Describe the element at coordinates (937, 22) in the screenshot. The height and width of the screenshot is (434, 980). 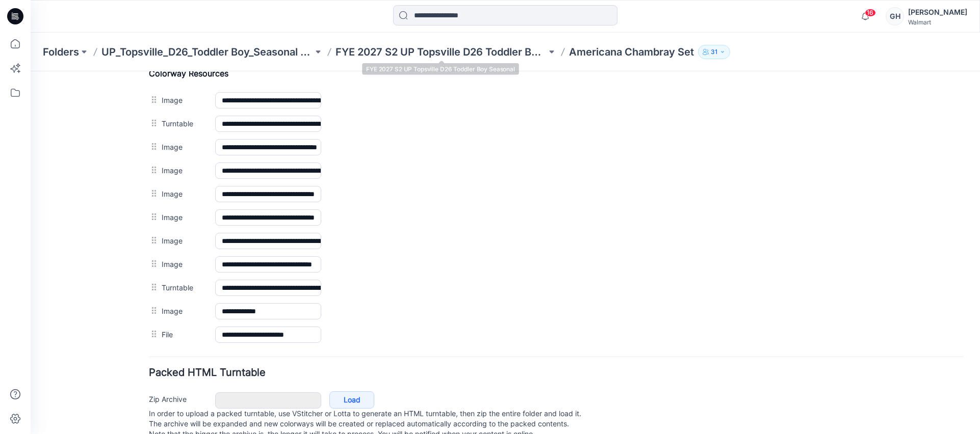
I see `div: Walmart` at that location.